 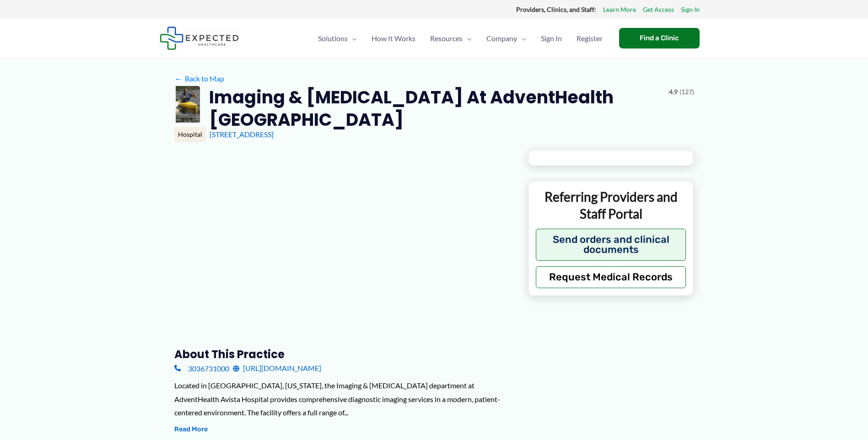 What do you see at coordinates (451, 38) in the screenshot?
I see `a: ResourcesMenu Toggle` at bounding box center [451, 38].